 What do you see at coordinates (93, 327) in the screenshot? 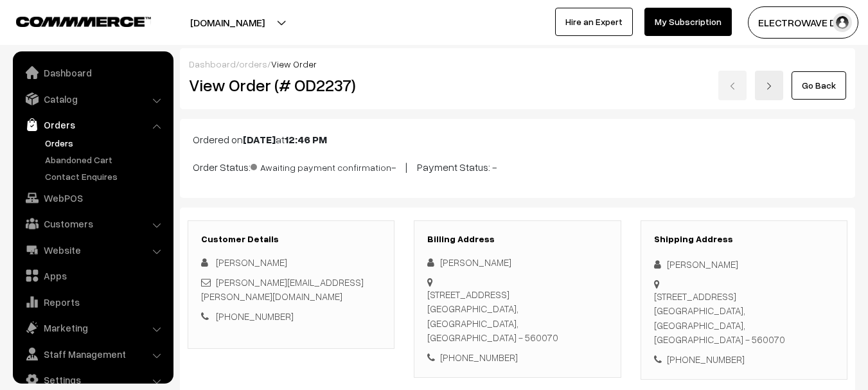
I see `a: Marketing` at bounding box center [93, 327].